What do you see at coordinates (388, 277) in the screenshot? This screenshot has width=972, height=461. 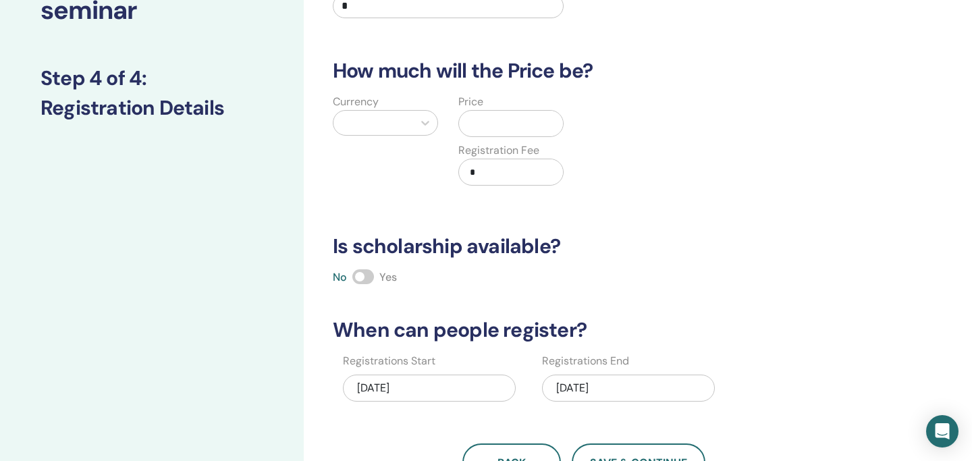 I see `span: Yes` at bounding box center [388, 277].